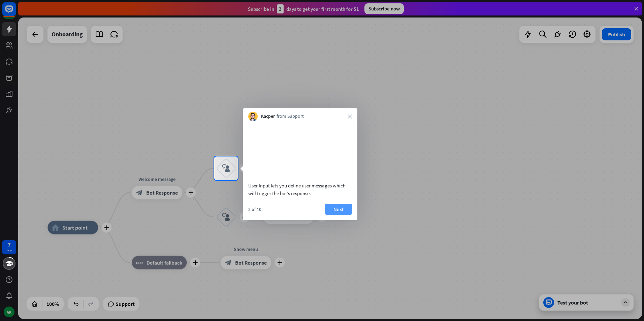  Describe the element at coordinates (268, 116) in the screenshot. I see `span: Kacper` at that location.